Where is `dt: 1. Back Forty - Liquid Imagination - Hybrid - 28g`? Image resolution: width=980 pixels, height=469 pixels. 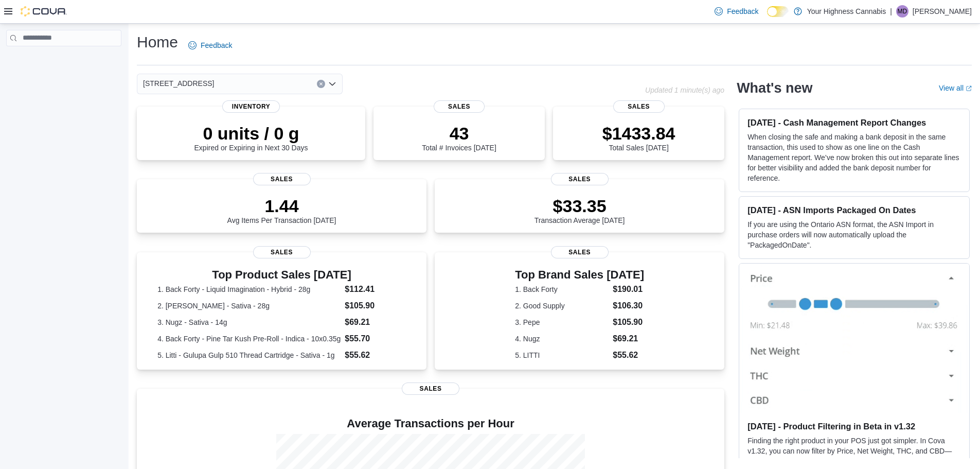 dt: 1. Back Forty - Liquid Imagination - Hybrid - 28g is located at coordinates (249, 290).